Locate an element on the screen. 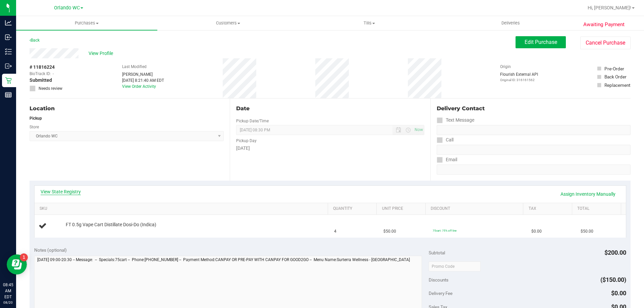 The height and width of the screenshot is (308, 644). span: Submitted is located at coordinates (41, 80).